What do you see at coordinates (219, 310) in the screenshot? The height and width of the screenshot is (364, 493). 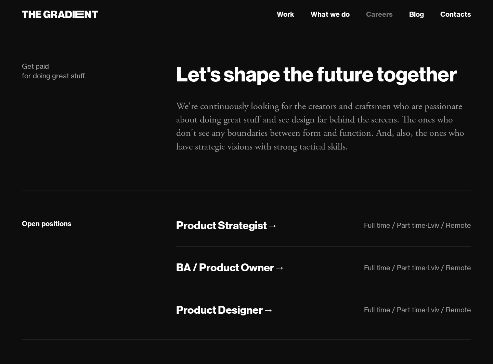 I see `div: Product Designer` at bounding box center [219, 310].